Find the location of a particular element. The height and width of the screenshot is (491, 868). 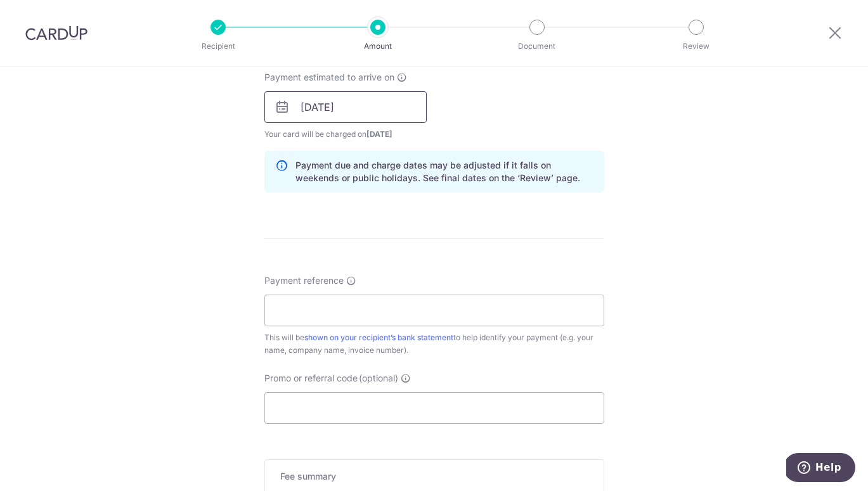

p: Amount is located at coordinates (378, 46).